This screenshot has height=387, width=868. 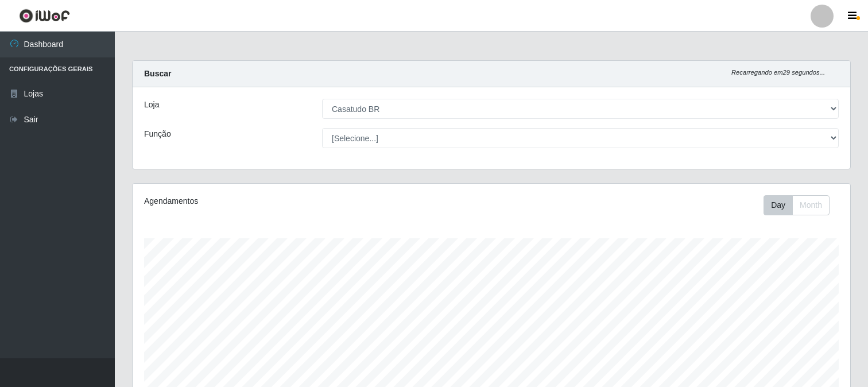 I want to click on img: CoreUI Logo, so click(x=44, y=16).